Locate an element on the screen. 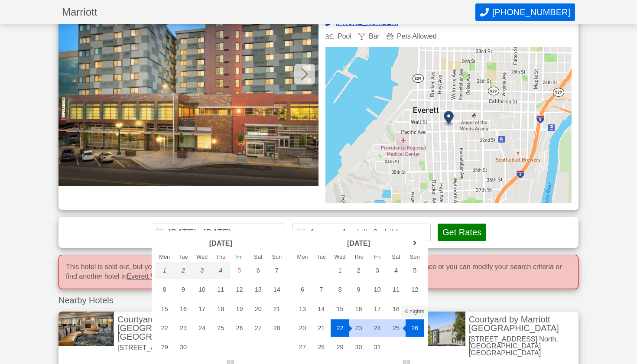 This screenshot has width=637, height=364. img: Courtyard by Marriott North Seattle / Lynnwood is located at coordinates (86, 329).